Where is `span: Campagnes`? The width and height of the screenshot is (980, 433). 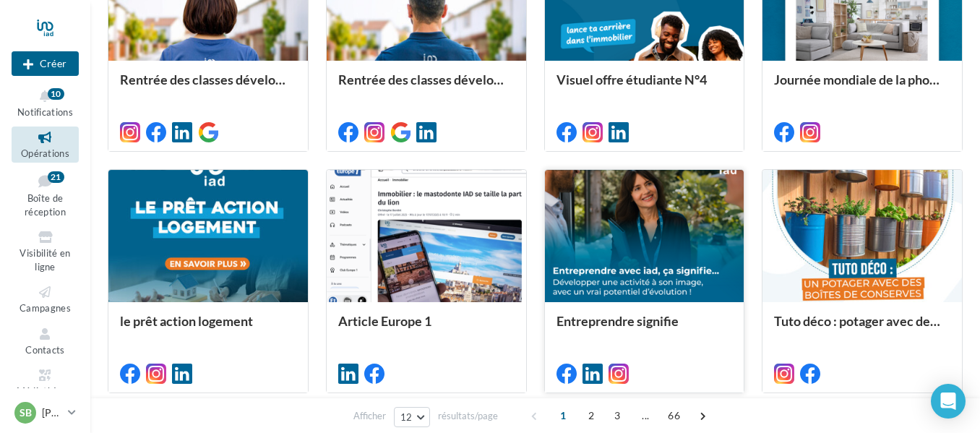 span: Campagnes is located at coordinates (44, 308).